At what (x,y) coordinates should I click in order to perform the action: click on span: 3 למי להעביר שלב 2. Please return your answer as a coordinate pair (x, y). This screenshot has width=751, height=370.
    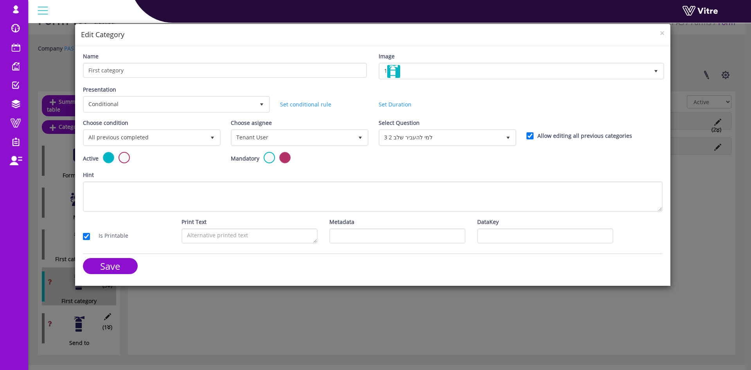
    Looking at the image, I should click on (440, 137).